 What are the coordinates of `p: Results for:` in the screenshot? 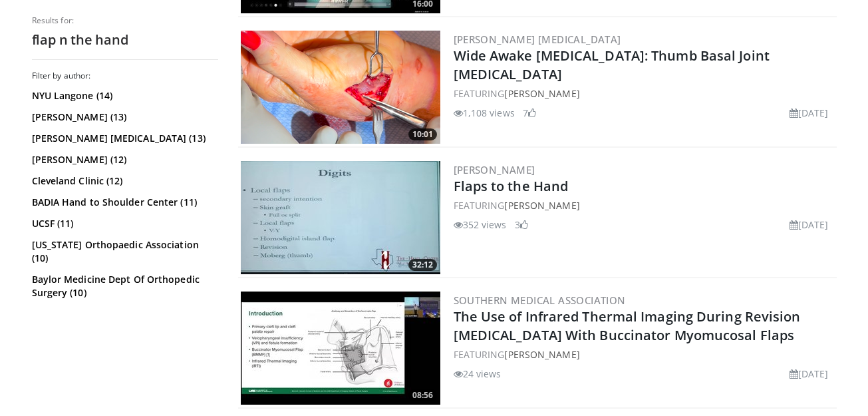 It's located at (125, 21).